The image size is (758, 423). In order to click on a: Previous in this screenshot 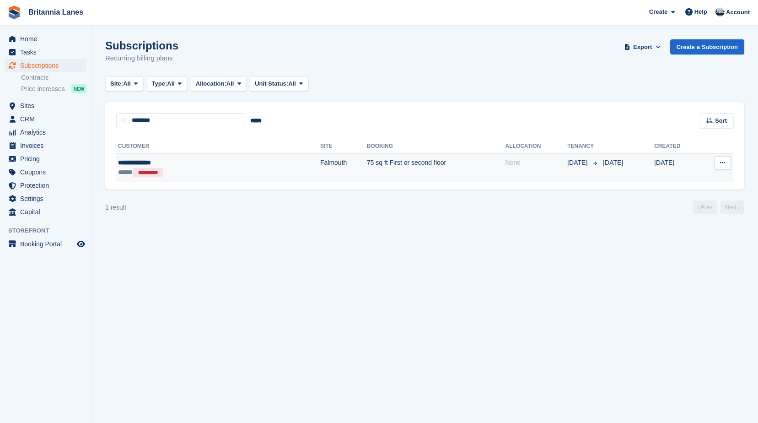, I will do `click(705, 207)`.